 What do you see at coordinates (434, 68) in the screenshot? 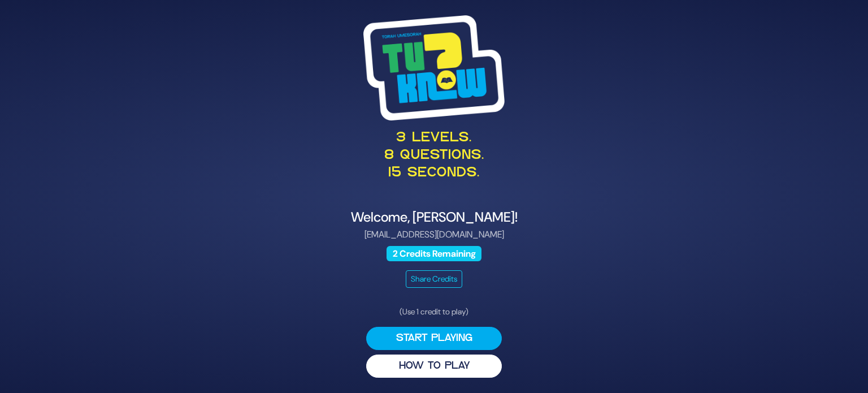
I see `img: Tournament Logo` at bounding box center [434, 68].